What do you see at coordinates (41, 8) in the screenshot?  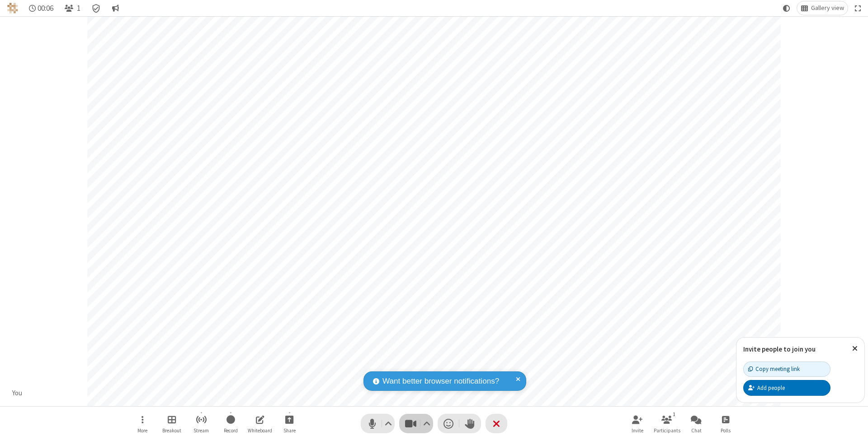 I see `div: Timer` at bounding box center [41, 8].